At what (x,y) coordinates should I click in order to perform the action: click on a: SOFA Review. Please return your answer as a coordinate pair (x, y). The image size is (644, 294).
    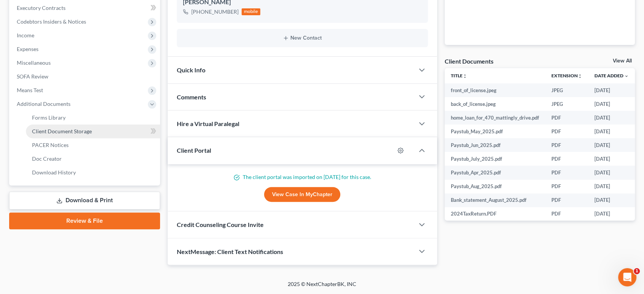
    Looking at the image, I should click on (86, 77).